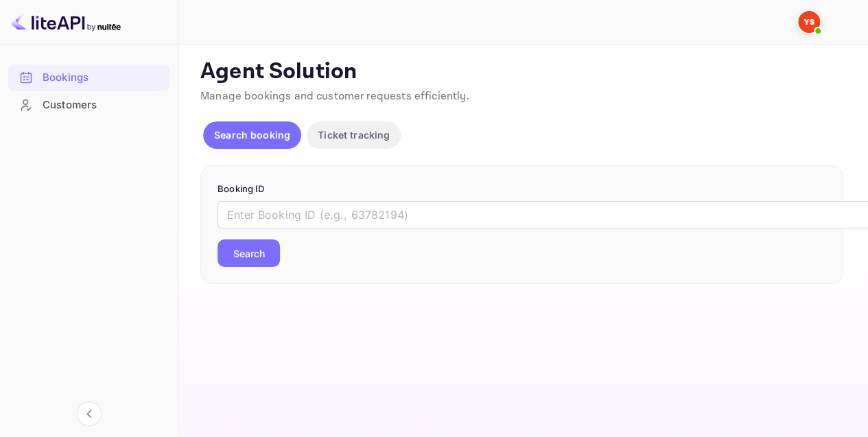 The width and height of the screenshot is (868, 437). I want to click on p: Search booking, so click(252, 135).